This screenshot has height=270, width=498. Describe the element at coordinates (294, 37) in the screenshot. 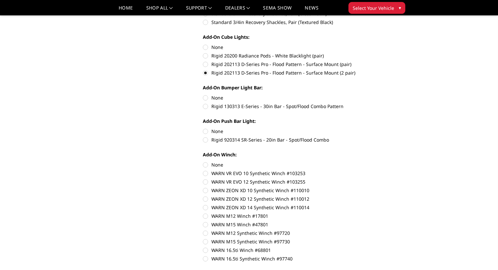

I see `label: Add-On Cube Lights:` at that location.